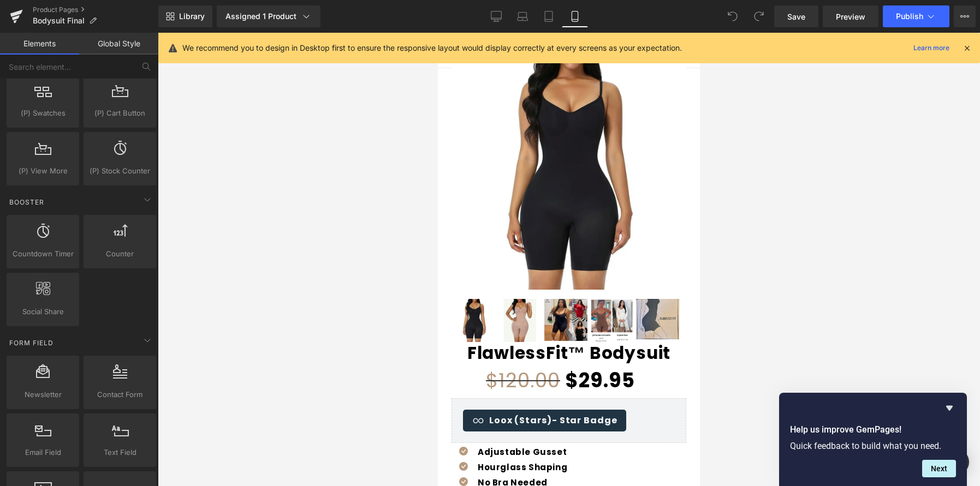 The width and height of the screenshot is (980, 486). Describe the element at coordinates (95, 10) in the screenshot. I see `a: Product Pages` at that location.